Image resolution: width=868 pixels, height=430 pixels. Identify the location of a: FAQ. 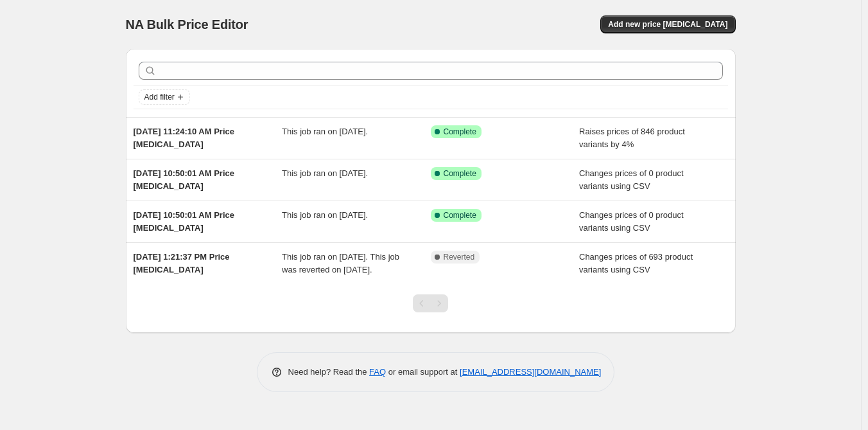
(378, 371).